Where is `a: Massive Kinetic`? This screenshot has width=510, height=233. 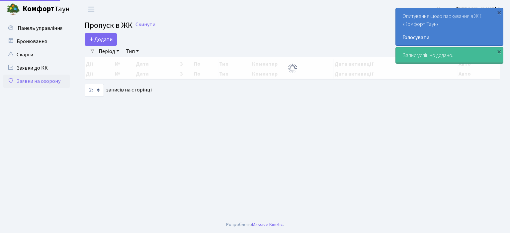 a: Massive Kinetic is located at coordinates (267, 225).